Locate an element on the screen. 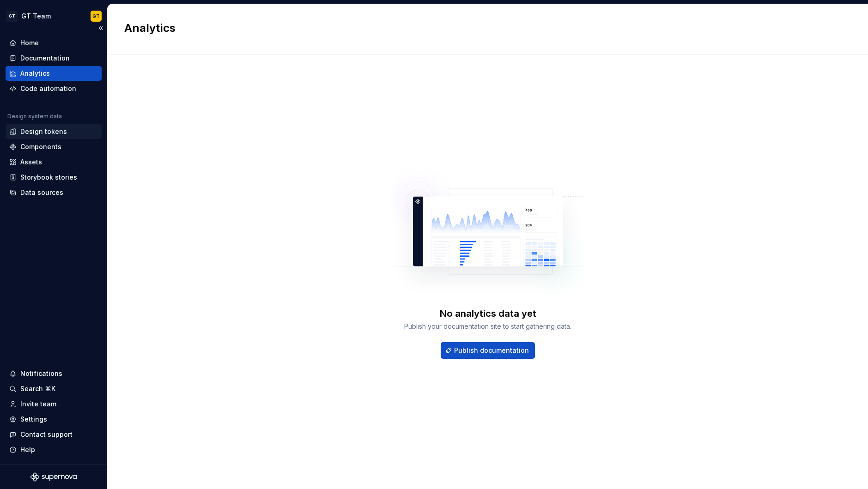  button: Search ⌘K is located at coordinates (54, 389).